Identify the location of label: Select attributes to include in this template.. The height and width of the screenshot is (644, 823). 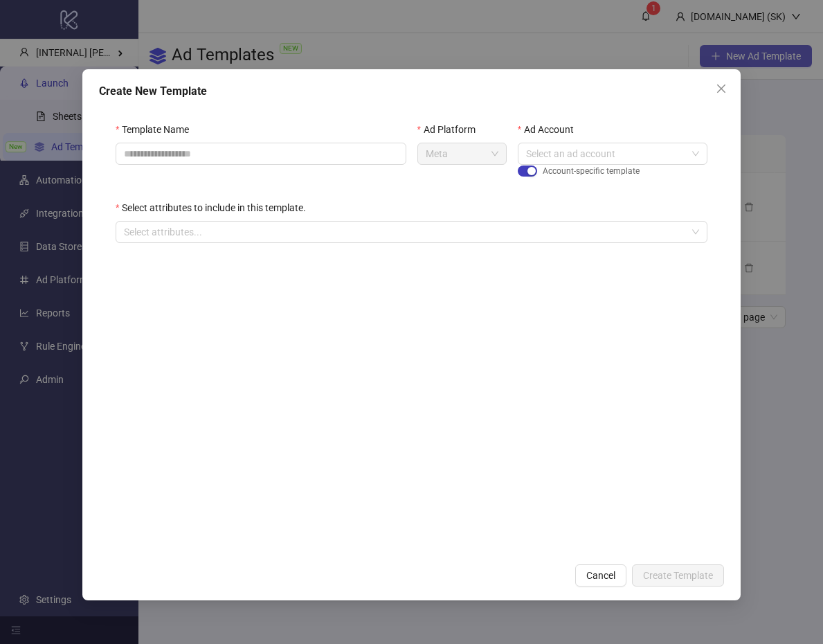
(215, 208).